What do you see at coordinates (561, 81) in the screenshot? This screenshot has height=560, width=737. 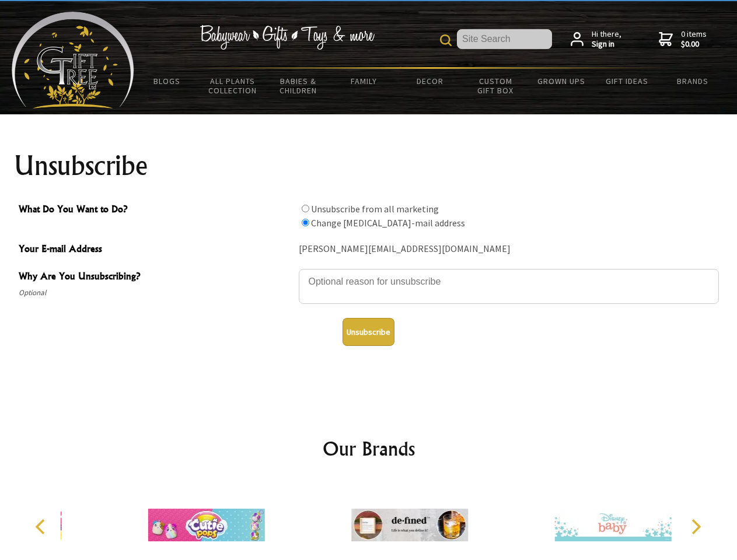 I see `a: Grown Ups` at bounding box center [561, 81].